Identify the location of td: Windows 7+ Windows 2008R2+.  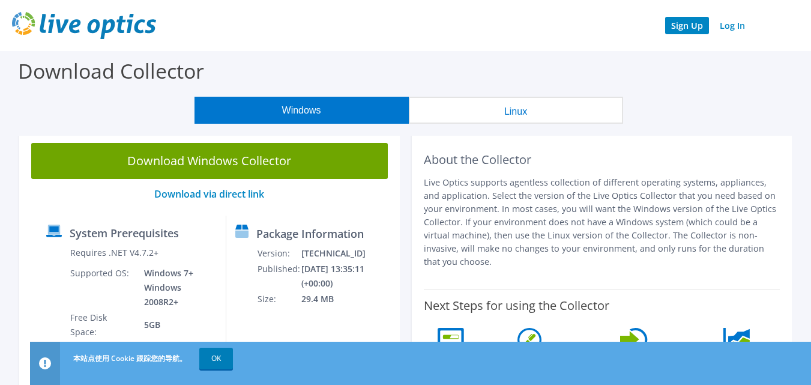
(176, 288).